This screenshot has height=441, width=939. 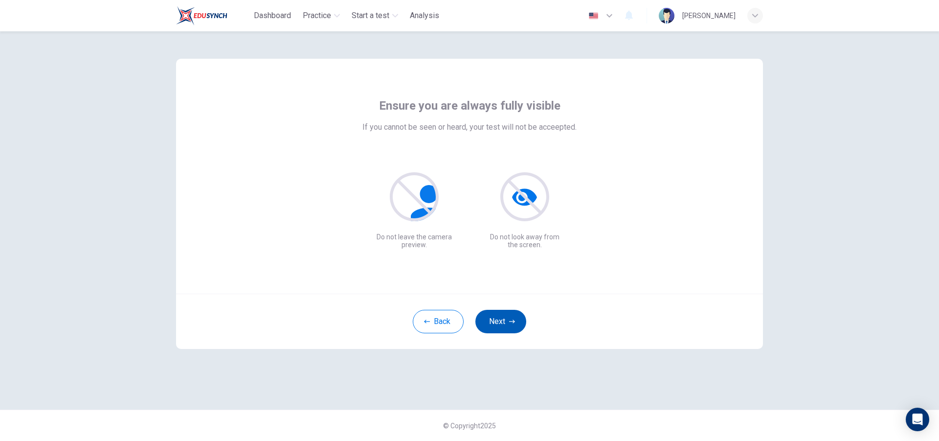 I want to click on span: Analysis, so click(x=425, y=16).